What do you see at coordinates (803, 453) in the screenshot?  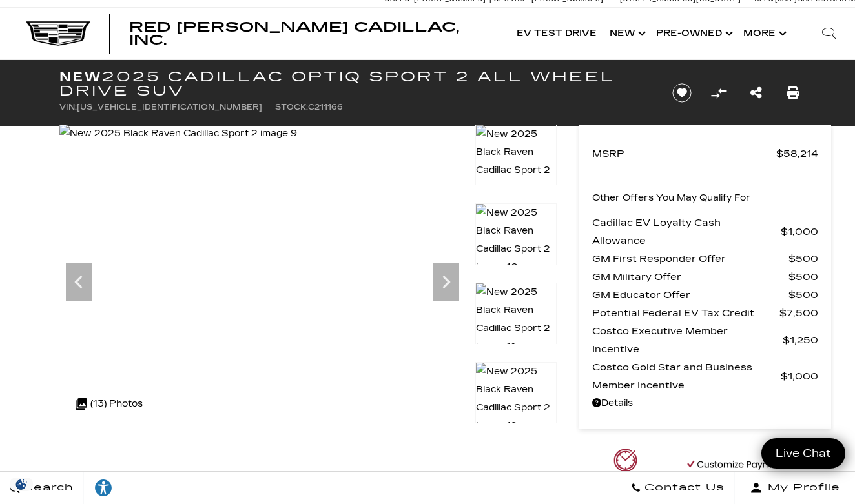 I see `a: Live Chat` at bounding box center [803, 453].